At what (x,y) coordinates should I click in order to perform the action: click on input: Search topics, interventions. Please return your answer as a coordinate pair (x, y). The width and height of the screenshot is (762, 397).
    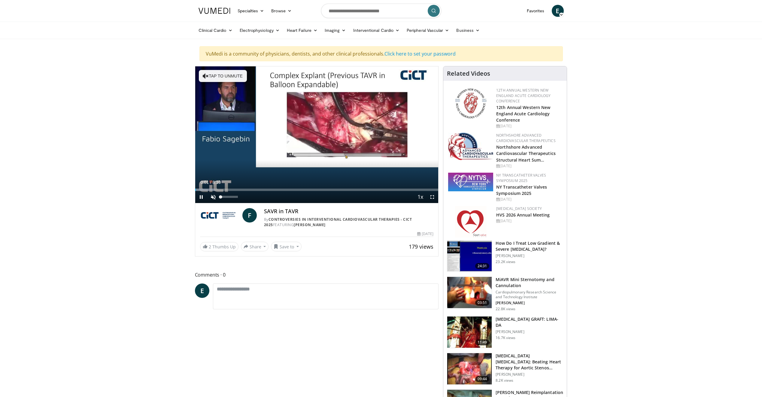
    Looking at the image, I should click on (381, 11).